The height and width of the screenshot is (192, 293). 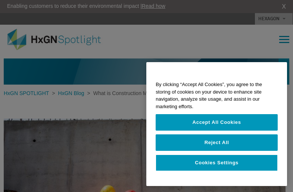 What do you see at coordinates (217, 122) in the screenshot?
I see `button: Accept All Cookies` at bounding box center [217, 122].